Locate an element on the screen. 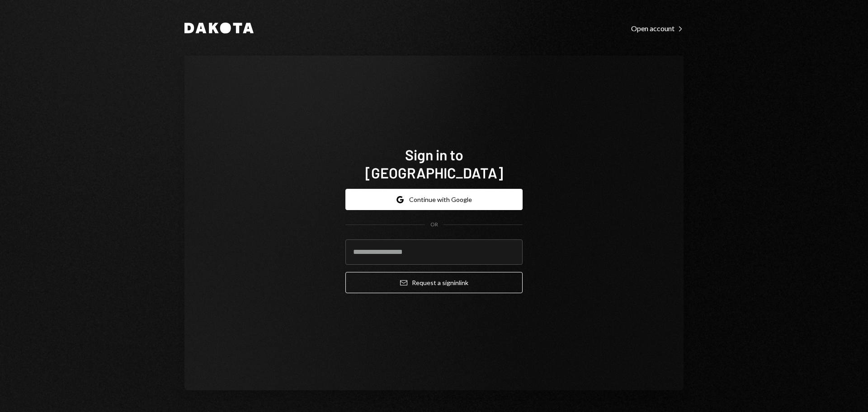 This screenshot has height=412, width=868. div: Open account is located at coordinates (657, 29).